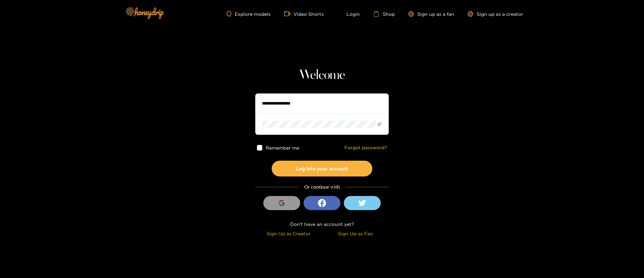 The width and height of the screenshot is (644, 278). Describe the element at coordinates (304, 14) in the screenshot. I see `a: Video Shorts` at that location.